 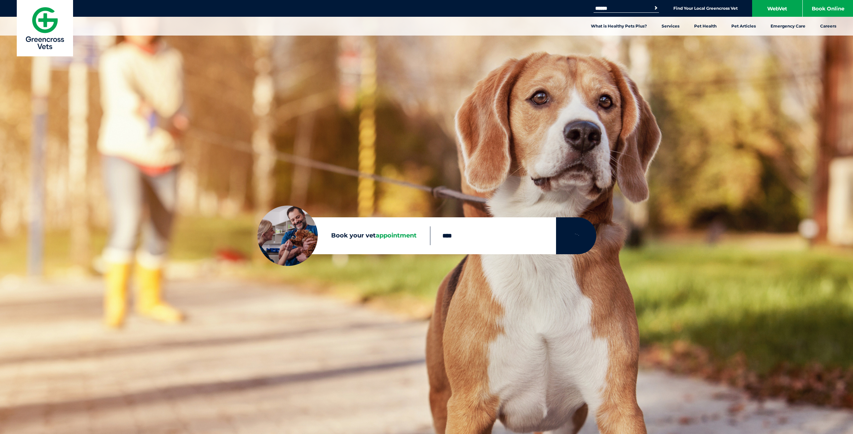 I want to click on a: Careers, so click(x=828, y=26).